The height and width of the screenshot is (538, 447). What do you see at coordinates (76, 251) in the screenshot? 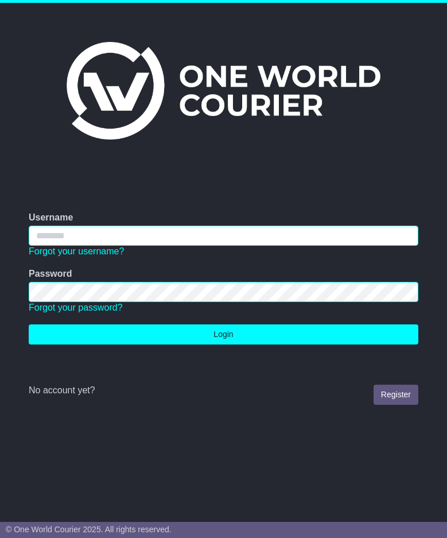
I see `a: Forgot your username?` at bounding box center [76, 251].